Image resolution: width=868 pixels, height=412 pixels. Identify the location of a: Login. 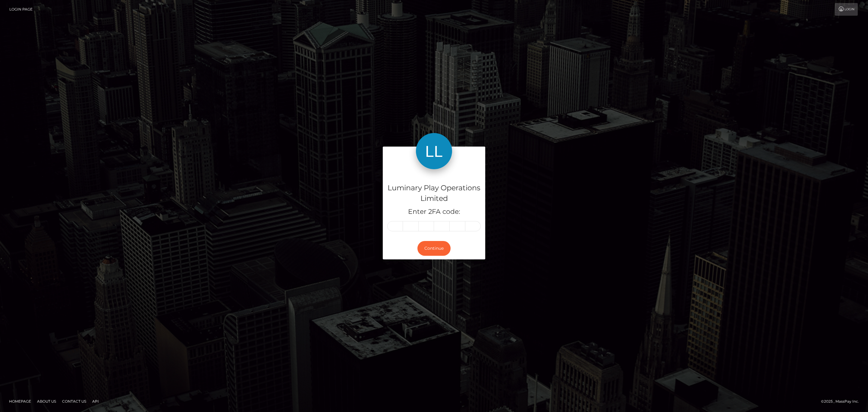
(846, 10).